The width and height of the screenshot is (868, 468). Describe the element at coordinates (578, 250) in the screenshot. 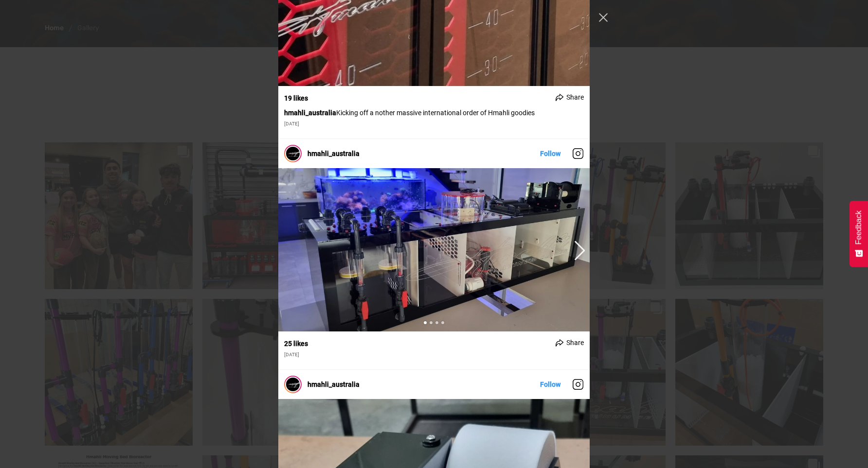

I see `button: Previous image` at that location.